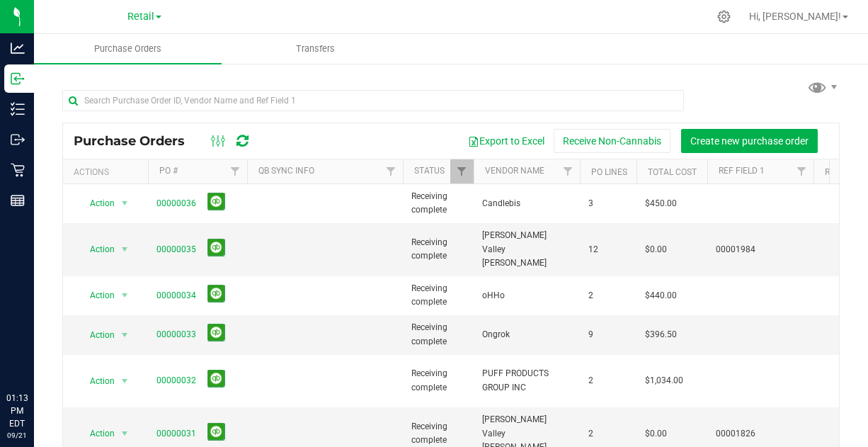 The height and width of the screenshot is (447, 868). Describe the element at coordinates (760, 434) in the screenshot. I see `span: 00001826` at that location.